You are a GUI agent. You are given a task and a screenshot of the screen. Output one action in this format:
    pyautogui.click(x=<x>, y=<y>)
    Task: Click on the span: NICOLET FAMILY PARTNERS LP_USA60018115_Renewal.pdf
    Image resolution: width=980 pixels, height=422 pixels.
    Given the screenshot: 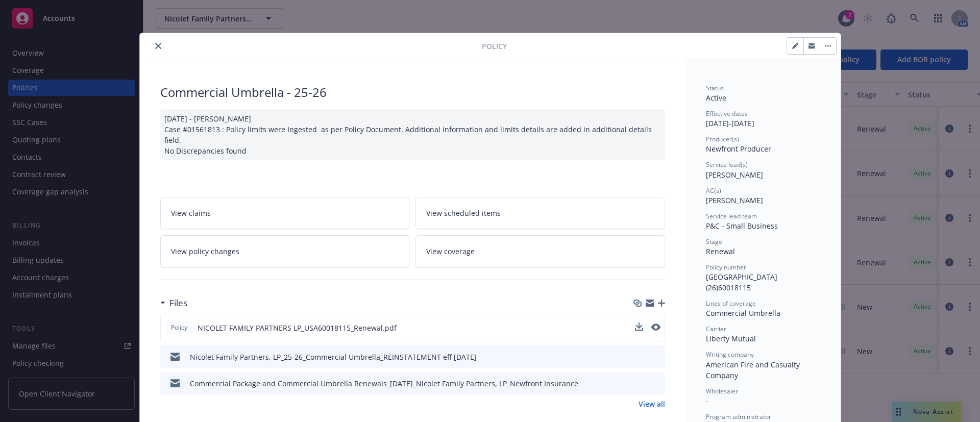 What is the action you would take?
    pyautogui.click(x=297, y=328)
    